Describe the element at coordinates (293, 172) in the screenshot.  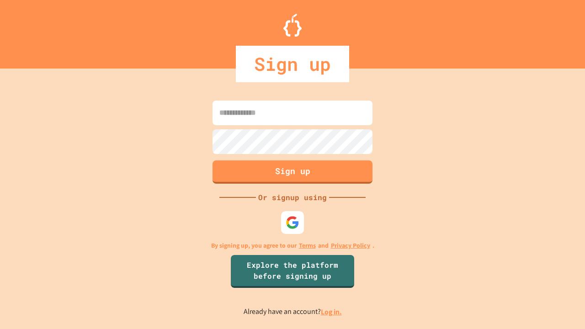
I see `button: Sign up` at that location.